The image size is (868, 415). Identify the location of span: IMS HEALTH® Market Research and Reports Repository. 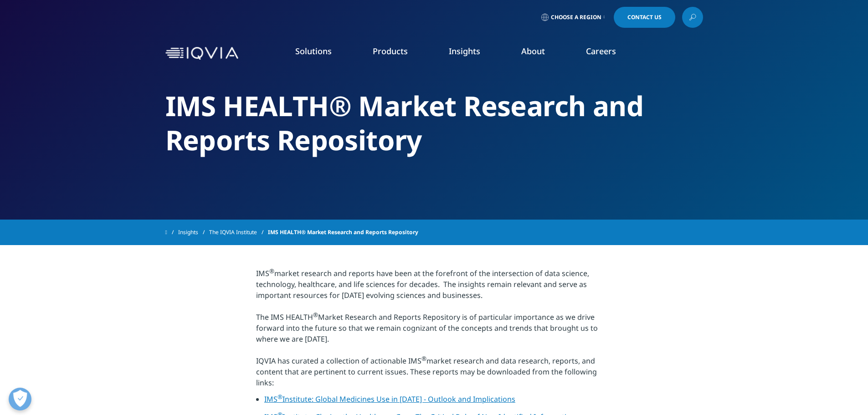
(343, 233).